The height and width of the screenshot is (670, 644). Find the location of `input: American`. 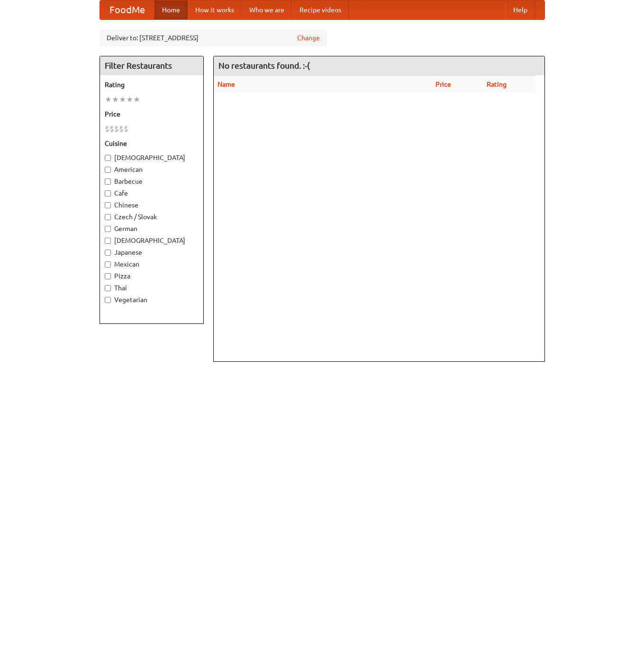

input: American is located at coordinates (108, 169).